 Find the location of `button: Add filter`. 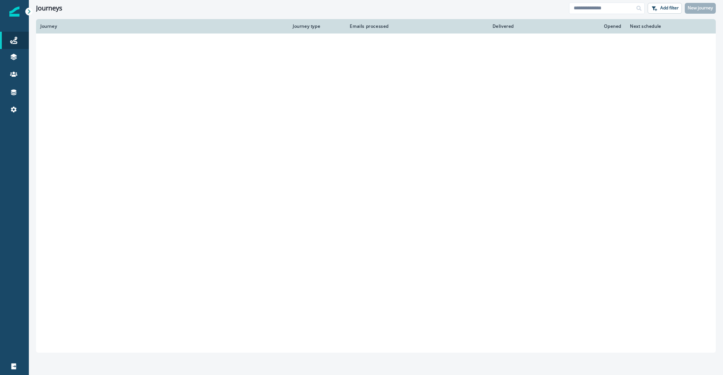

button: Add filter is located at coordinates (665, 8).